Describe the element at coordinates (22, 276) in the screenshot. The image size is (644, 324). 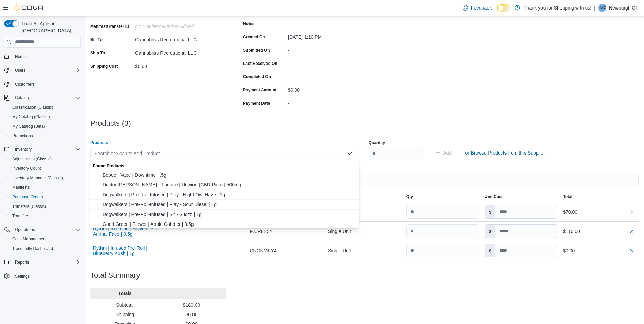
I see `a: Settings` at that location.